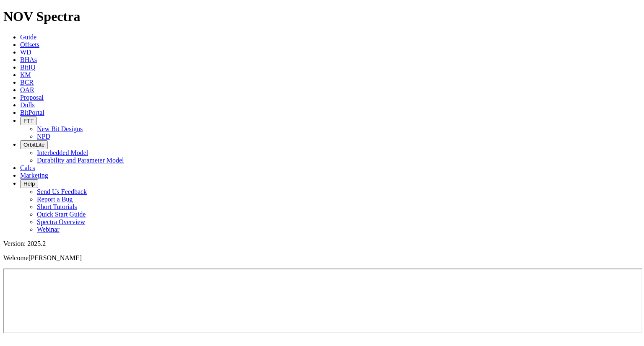  What do you see at coordinates (28, 37) in the screenshot?
I see `a: Guide` at bounding box center [28, 37].